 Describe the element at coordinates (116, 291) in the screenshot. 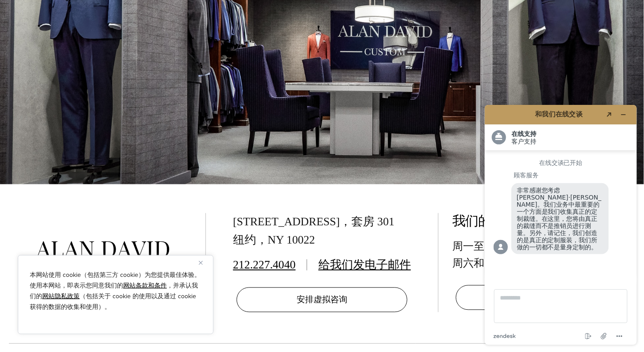

I see `p: 本网站使用 cookie（包括第三方 cookie）为您提供最佳体验。使用本网站，即表示您同意我们的 ，并承认我们的 （包括关于 cookie 的使用以及通过 cookie 获得的数据的收集和使用）。` at that location.